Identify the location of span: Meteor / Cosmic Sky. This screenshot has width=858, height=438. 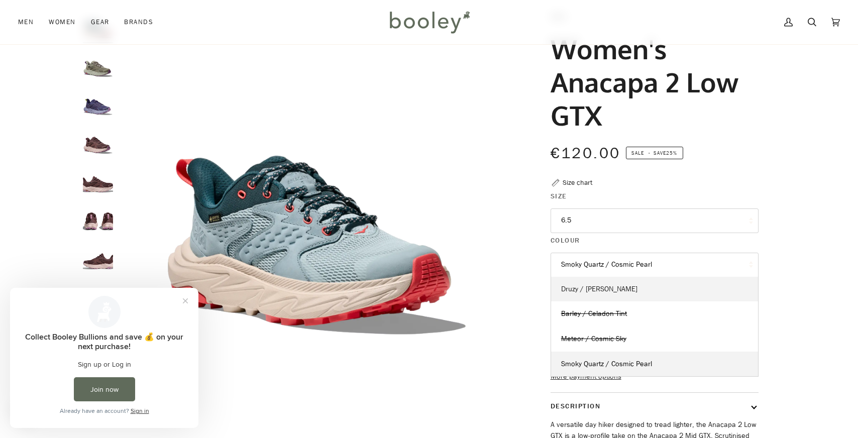
(594, 339).